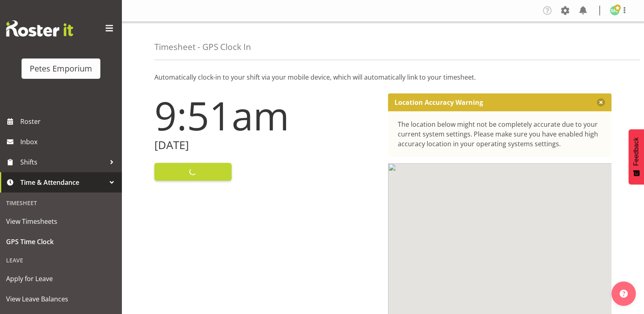 The image size is (644, 314). What do you see at coordinates (61, 69) in the screenshot?
I see `div: Petes Emporium` at bounding box center [61, 69].